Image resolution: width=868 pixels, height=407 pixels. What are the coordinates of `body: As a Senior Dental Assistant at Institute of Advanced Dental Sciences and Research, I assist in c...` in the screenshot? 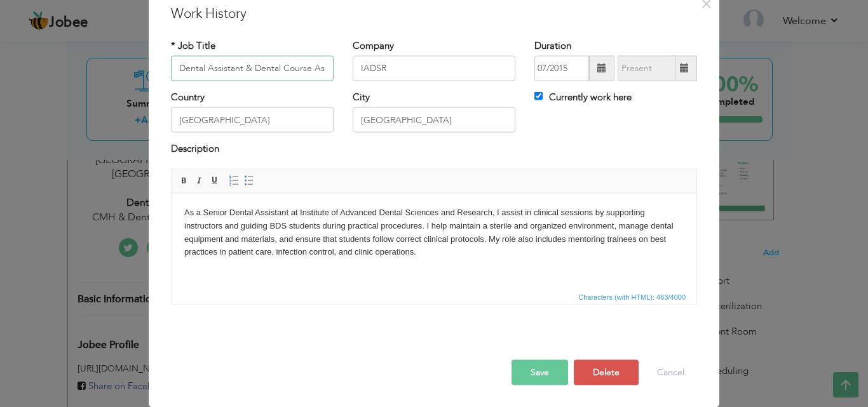 It's located at (263, 39).